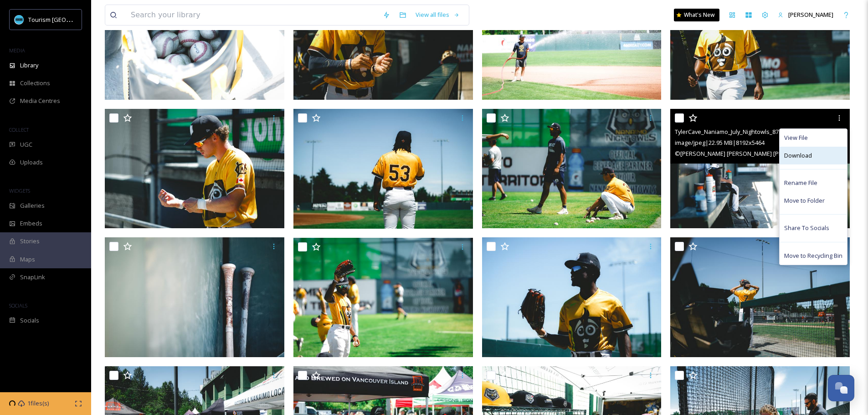 This screenshot has width=868, height=415. What do you see at coordinates (32, 162) in the screenshot?
I see `span: Uploads` at bounding box center [32, 162].